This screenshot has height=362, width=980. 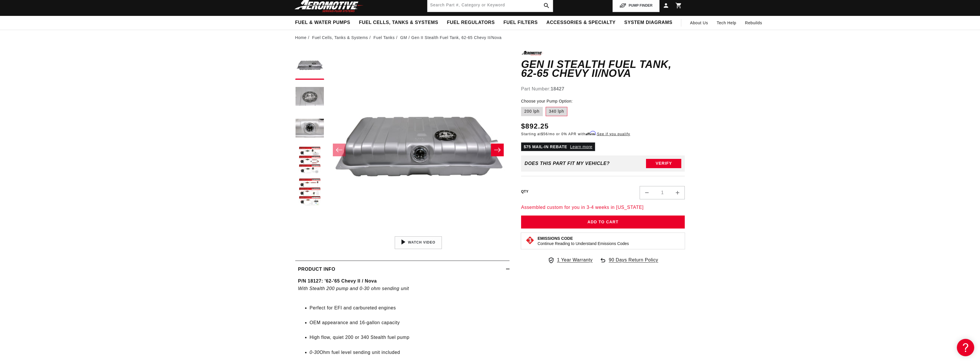 I want to click on media-gallery: Gallery Viewer, so click(x=402, y=150).